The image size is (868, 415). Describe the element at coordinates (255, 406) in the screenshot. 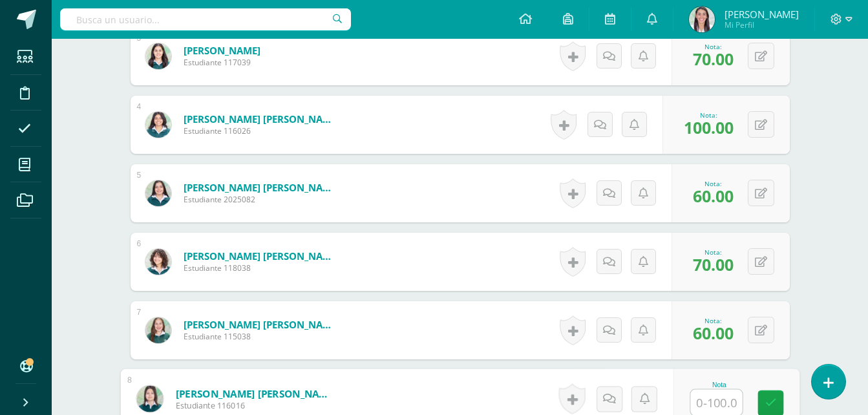

I see `span: Estudiante 116016` at that location.